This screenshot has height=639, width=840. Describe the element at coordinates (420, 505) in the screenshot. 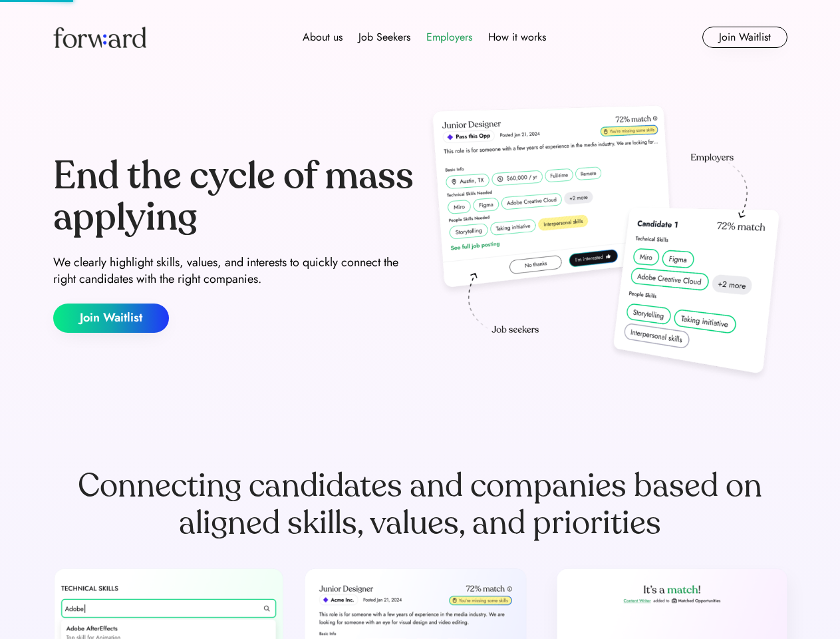

I see `div: Connecting candidates and companies based on aligned skills, values, and priorities` at that location.